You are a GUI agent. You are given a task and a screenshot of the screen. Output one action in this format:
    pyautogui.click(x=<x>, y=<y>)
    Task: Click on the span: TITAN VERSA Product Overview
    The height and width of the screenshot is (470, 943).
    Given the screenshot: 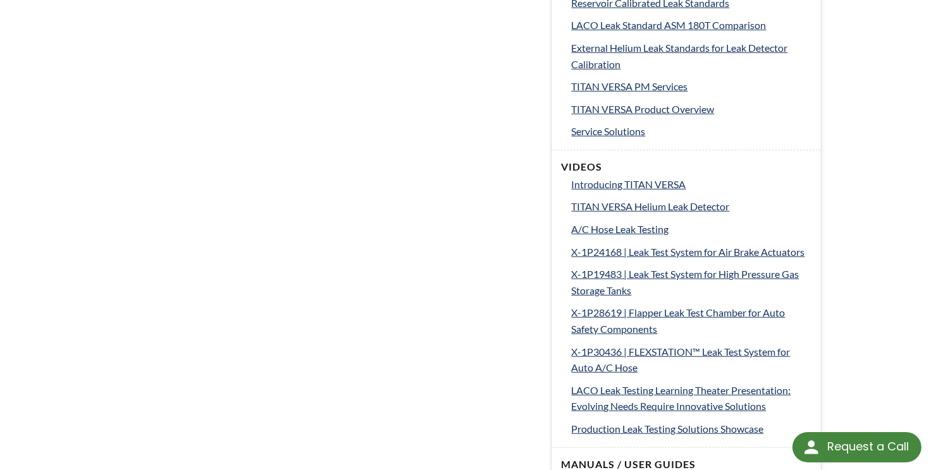 What is the action you would take?
    pyautogui.click(x=643, y=109)
    